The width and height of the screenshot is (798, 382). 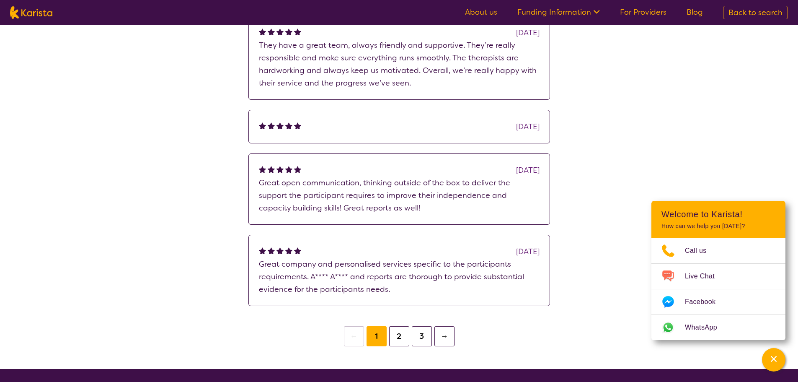 I want to click on div: Channel Menu, so click(x=719, y=270).